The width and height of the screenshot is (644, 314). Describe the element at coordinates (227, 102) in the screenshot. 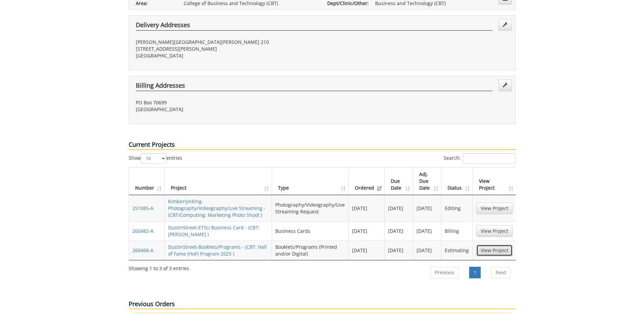

I see `p: PO Box 70699` at that location.